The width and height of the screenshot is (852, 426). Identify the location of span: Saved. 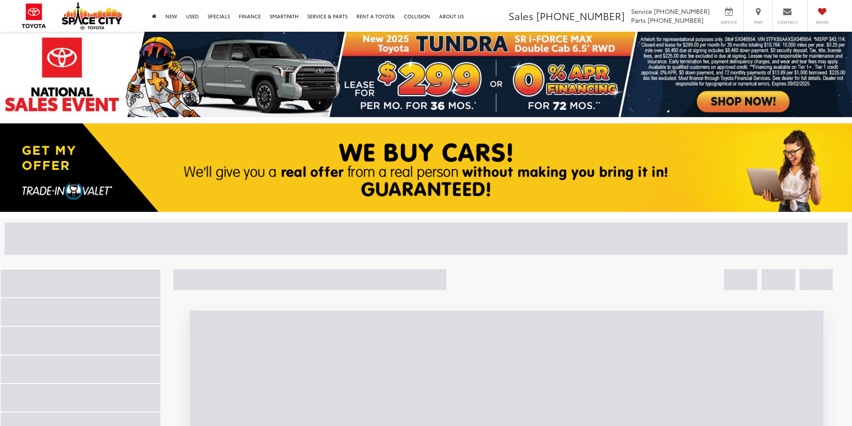
(822, 22).